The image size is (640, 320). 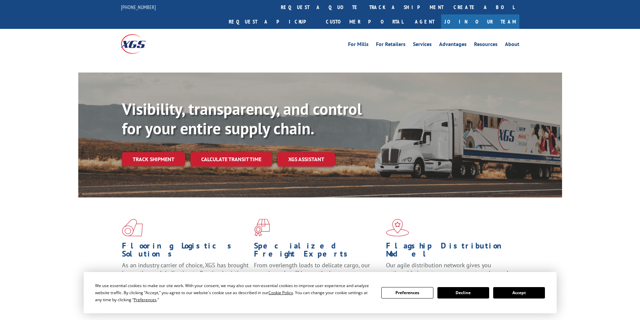 I want to click on a: XGS ASSISTANT, so click(x=306, y=159).